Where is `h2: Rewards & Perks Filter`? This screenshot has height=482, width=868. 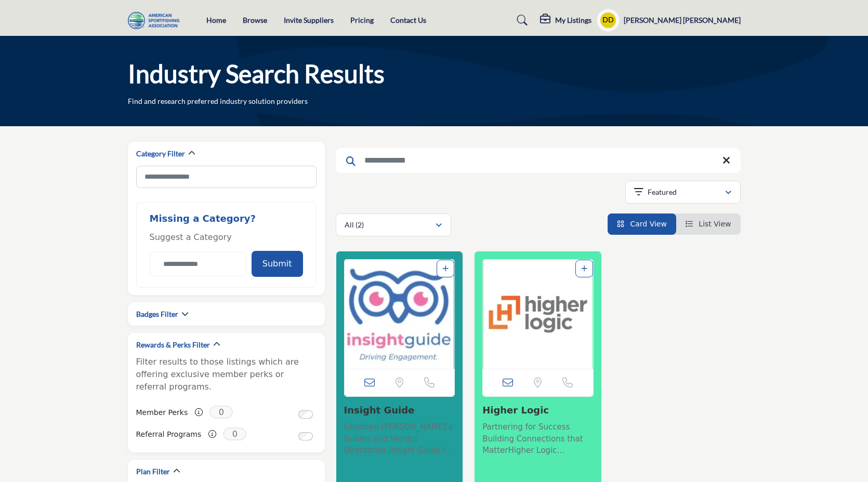
h2: Rewards & Perks Filter is located at coordinates (173, 345).